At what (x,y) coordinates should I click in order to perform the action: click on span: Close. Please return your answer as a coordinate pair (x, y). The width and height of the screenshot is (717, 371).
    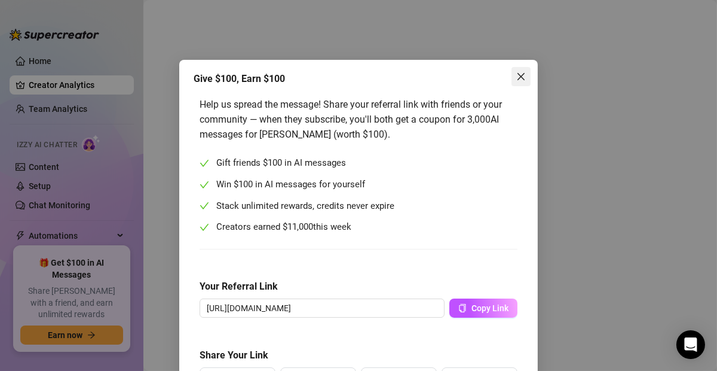
    Looking at the image, I should click on (521, 77).